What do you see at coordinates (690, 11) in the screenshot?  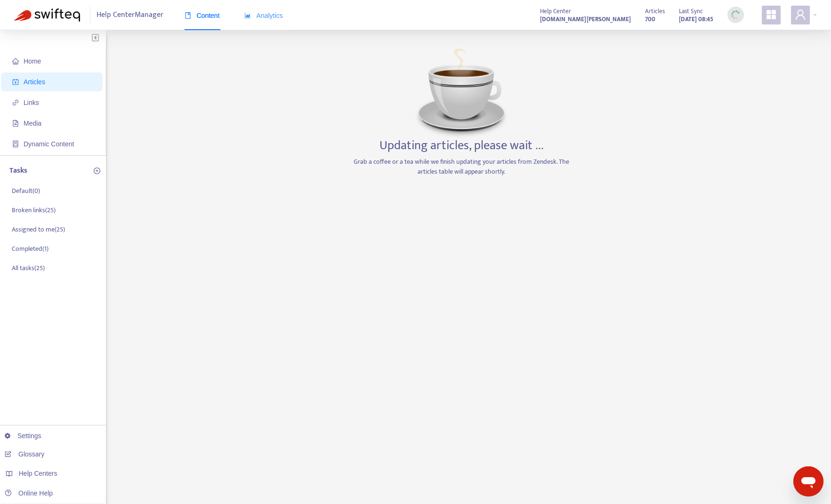 I see `span: Last Sync` at bounding box center [690, 11].